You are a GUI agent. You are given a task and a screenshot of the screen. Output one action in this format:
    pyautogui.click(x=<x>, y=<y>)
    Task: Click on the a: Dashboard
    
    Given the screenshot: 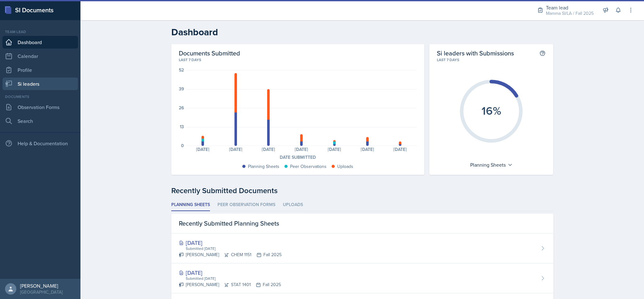 What is the action you would take?
    pyautogui.click(x=40, y=42)
    